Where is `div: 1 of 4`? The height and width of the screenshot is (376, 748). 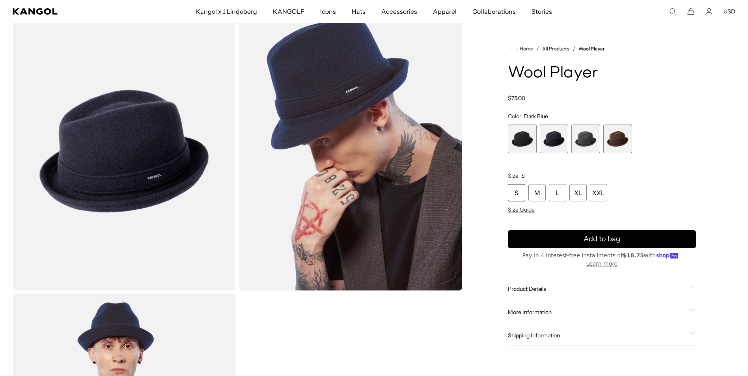
div: 1 of 4 is located at coordinates (522, 139).